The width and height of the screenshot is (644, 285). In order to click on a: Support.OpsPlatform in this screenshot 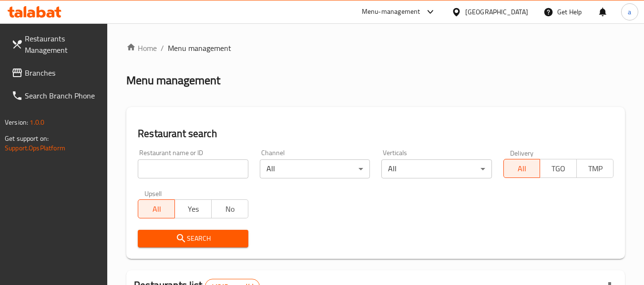, I will do `click(35, 148)`.